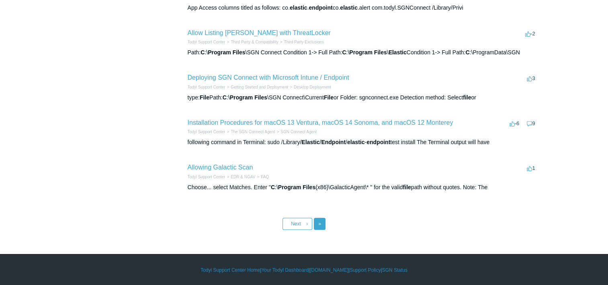  Describe the element at coordinates (285, 270) in the screenshot. I see `a: Your Todyl Dashboard` at that location.